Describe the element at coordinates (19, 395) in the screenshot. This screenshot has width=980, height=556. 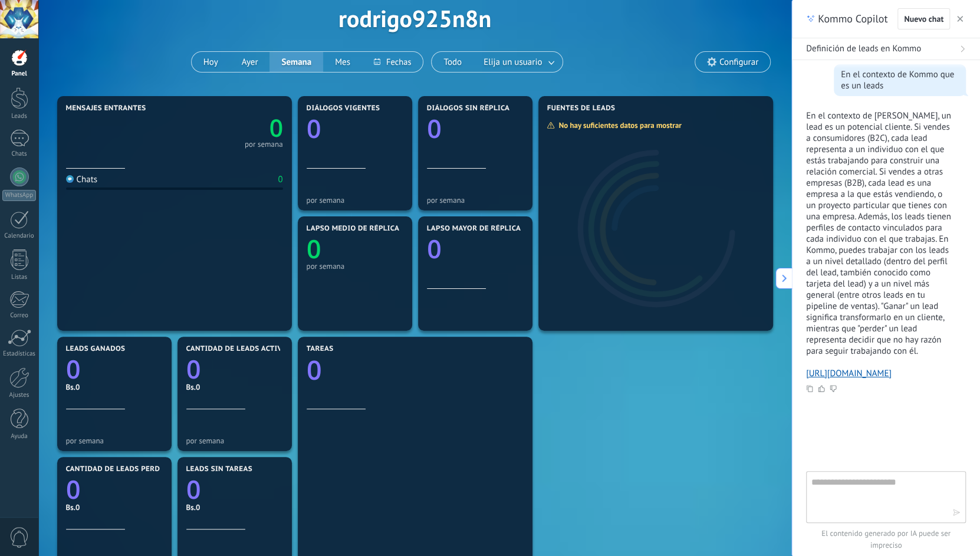
I see `div: Ajustes` at that location.